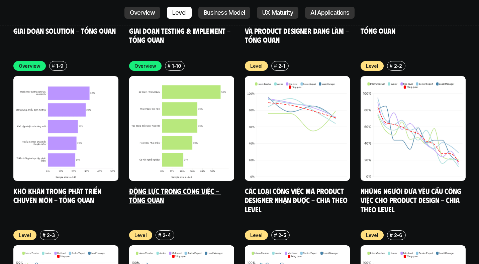  I want to click on p: UX Maturity, so click(278, 13).